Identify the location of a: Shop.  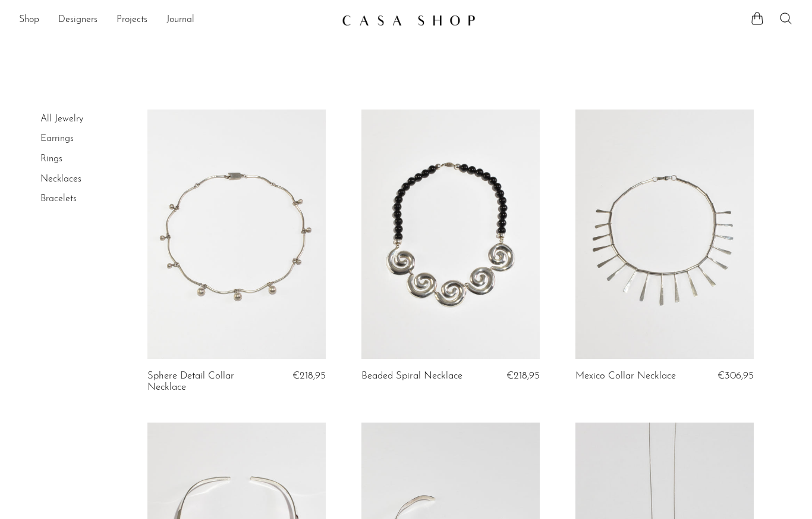
(29, 20).